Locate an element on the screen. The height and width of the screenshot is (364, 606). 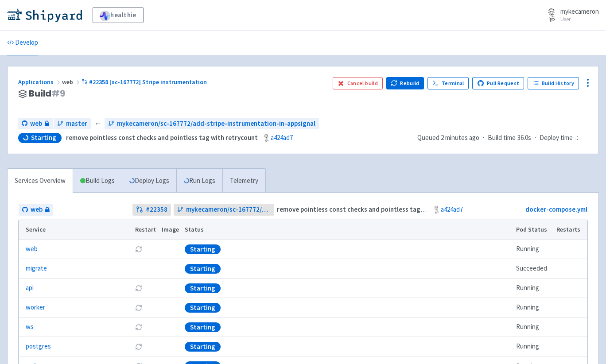
a: Terminal is located at coordinates (447, 83).